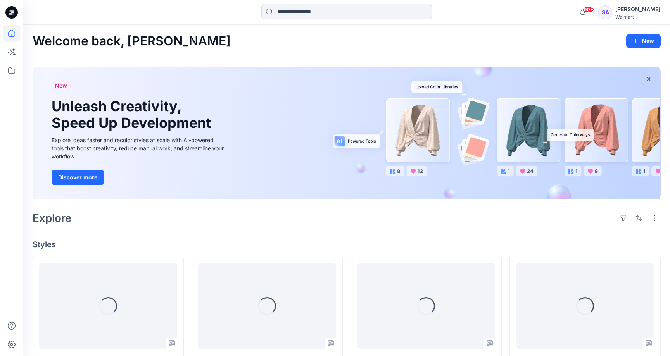 The image size is (670, 356). Describe the element at coordinates (643, 41) in the screenshot. I see `button: New` at that location.